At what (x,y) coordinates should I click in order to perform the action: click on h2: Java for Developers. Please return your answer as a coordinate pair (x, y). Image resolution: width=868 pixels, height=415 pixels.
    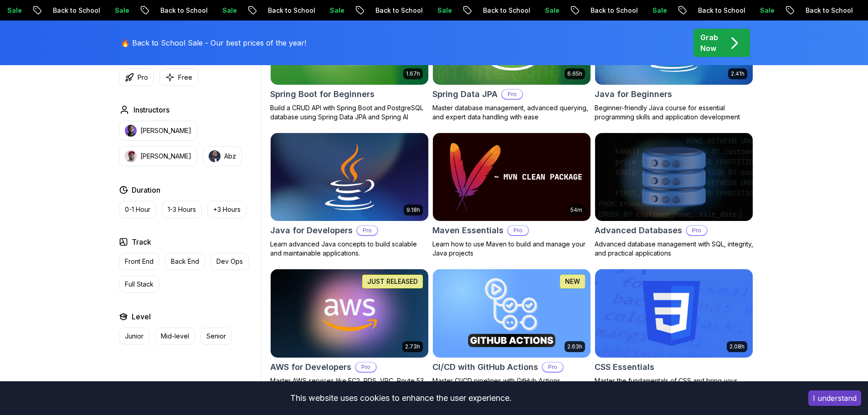
    Looking at the image, I should click on (311, 231).